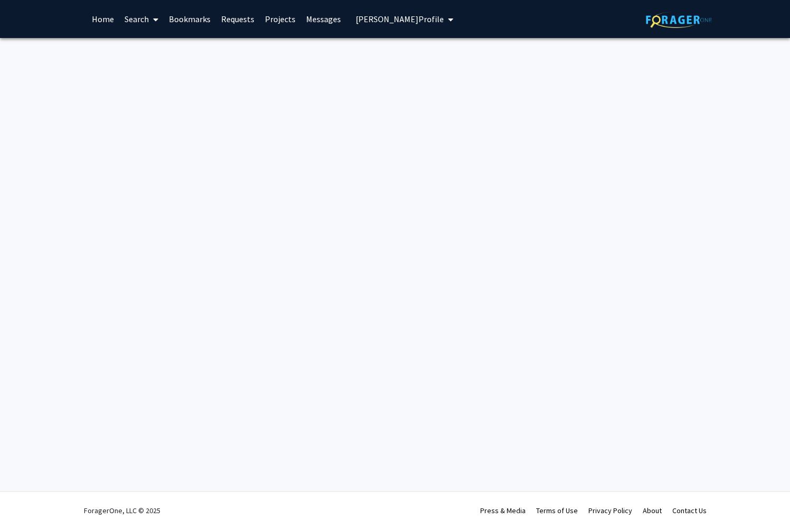 This screenshot has height=529, width=790. Describe the element at coordinates (610, 510) in the screenshot. I see `a: Privacy Policy` at that location.